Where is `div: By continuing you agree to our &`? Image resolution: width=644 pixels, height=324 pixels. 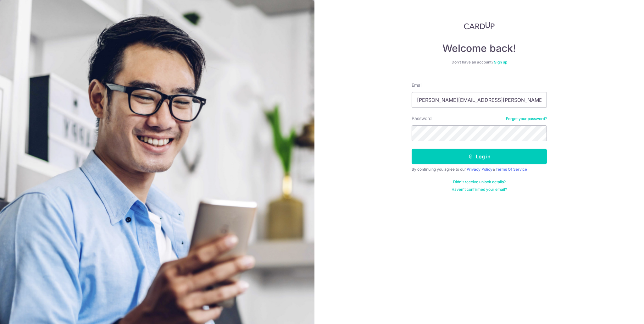 div: By continuing you agree to our & is located at coordinates (479, 170).